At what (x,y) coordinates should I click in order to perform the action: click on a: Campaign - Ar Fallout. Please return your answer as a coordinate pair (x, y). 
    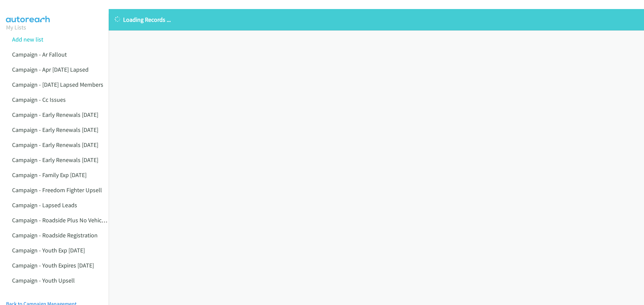
    Looking at the image, I should click on (39, 55).